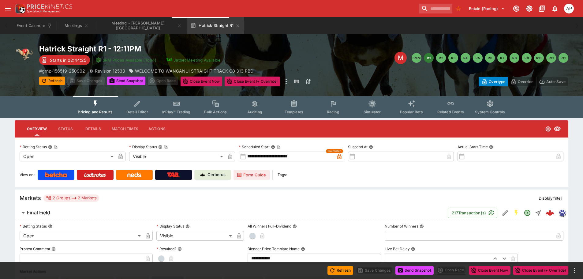  What do you see at coordinates (126, 60) in the screenshot?
I see `button: SRM Prices Available (Top4)` at bounding box center [126, 60].